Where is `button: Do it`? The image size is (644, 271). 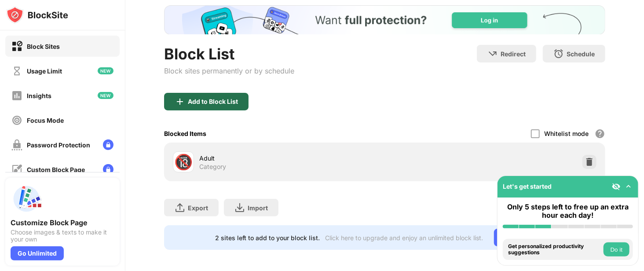
button: Do it is located at coordinates (616, 249).